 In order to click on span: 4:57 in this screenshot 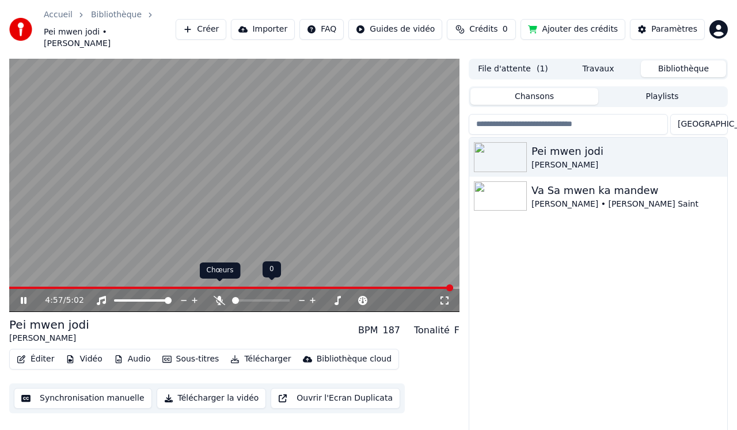, I will do `click(54, 301)`.